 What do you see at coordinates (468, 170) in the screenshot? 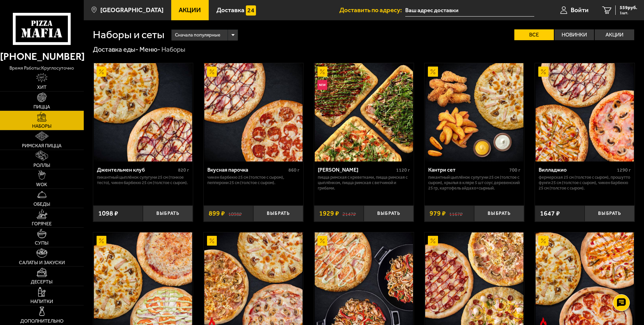
I see `div: Кантри сет` at bounding box center [468, 170].